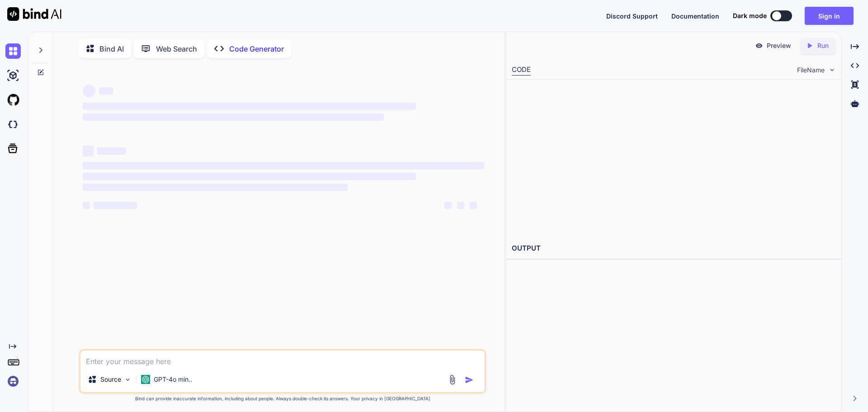 The width and height of the screenshot is (868, 412). Describe the element at coordinates (283, 399) in the screenshot. I see `p: Bind can provide inaccurate information, including about people. Always double-check its answers....` at that location.